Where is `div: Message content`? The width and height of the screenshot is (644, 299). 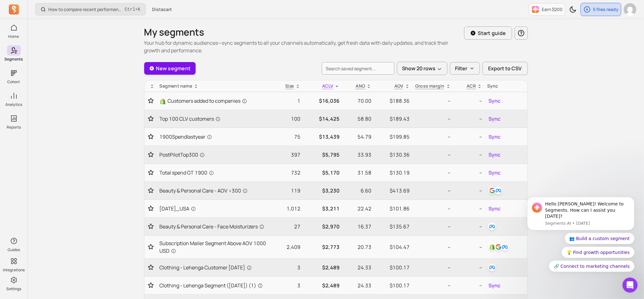 div: Message content is located at coordinates (70, 58).